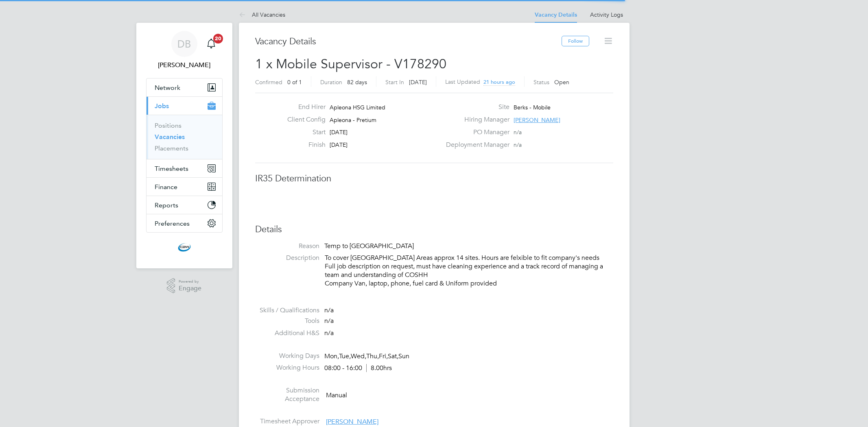 The height and width of the screenshot is (427, 868). I want to click on label: Last Updated, so click(462, 82).